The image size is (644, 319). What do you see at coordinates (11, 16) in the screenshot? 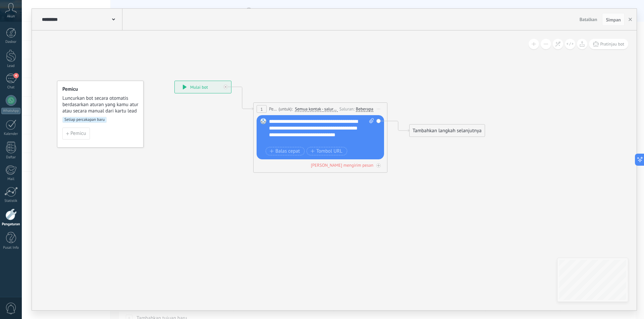
I see `span: Akun` at bounding box center [11, 16].